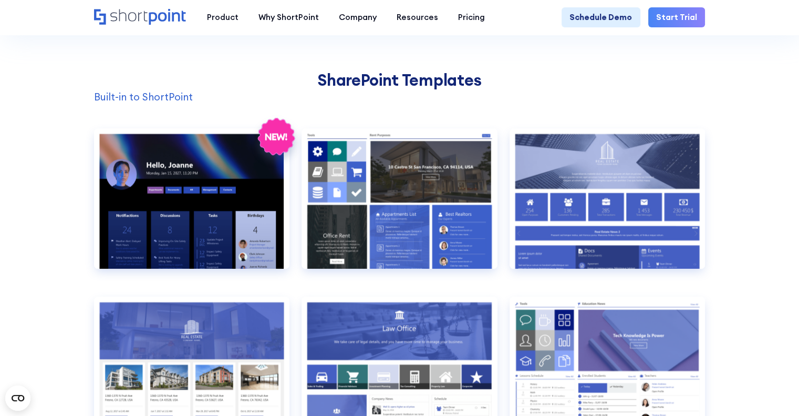 Image resolution: width=799 pixels, height=416 pixels. Describe the element at coordinates (288, 17) in the screenshot. I see `a: Why ShortPoint` at that location.